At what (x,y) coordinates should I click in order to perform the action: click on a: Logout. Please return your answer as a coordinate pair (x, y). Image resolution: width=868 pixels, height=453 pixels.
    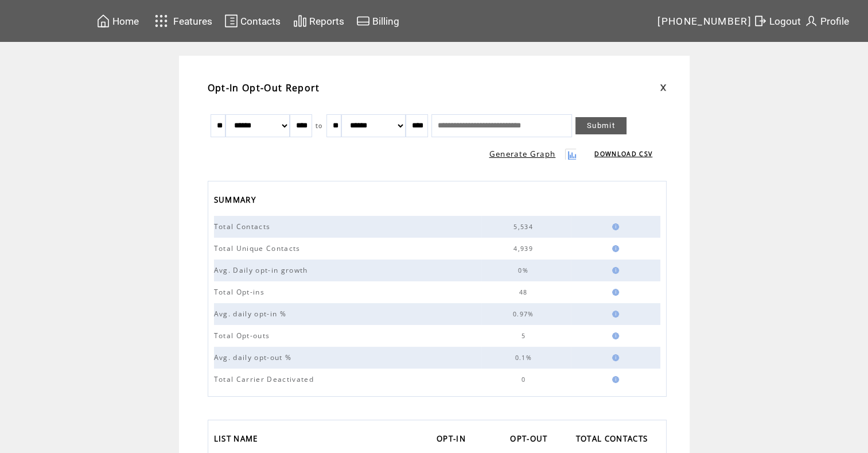
    Looking at the image, I should click on (777, 20).